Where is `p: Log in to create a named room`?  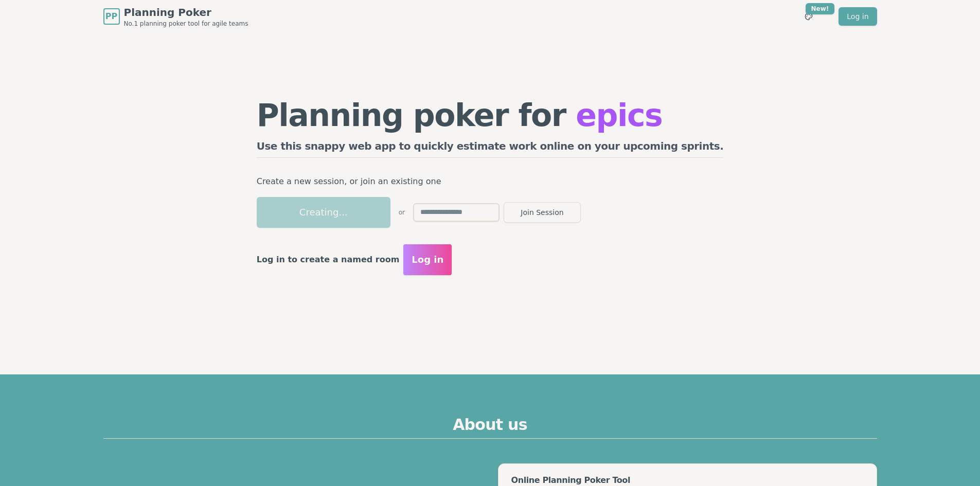
p: Log in to create a named room is located at coordinates (328, 260).